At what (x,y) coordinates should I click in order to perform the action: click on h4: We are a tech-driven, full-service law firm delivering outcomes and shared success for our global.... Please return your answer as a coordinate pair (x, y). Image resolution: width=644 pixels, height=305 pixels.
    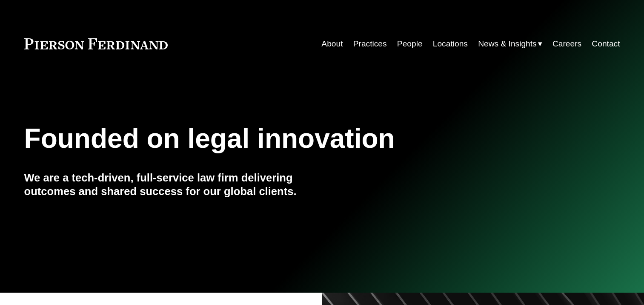
    Looking at the image, I should click on (173, 185).